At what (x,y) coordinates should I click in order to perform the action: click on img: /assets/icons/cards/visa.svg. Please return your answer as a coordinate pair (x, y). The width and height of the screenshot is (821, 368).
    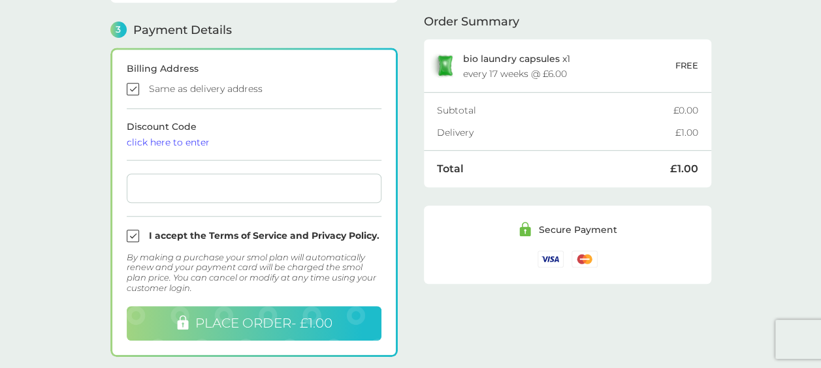
    Looking at the image, I should click on (551, 259).